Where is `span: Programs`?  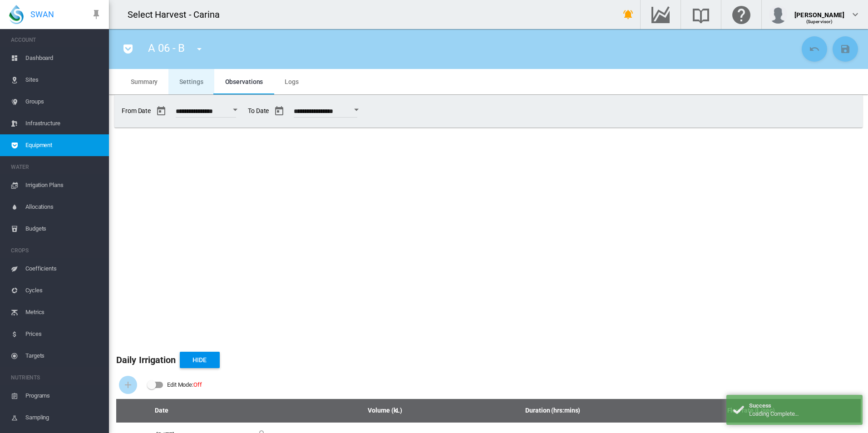 span: Programs is located at coordinates (64, 396).